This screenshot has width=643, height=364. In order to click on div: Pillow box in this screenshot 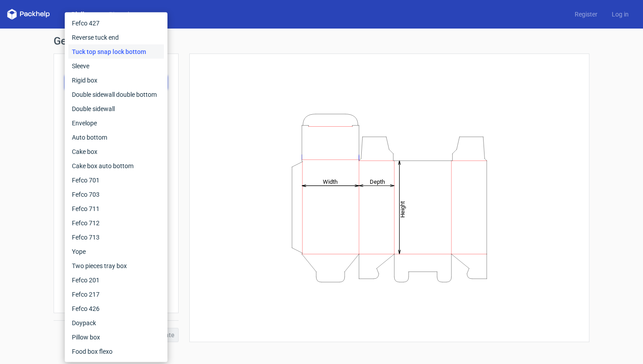, I will do `click(116, 337)`.